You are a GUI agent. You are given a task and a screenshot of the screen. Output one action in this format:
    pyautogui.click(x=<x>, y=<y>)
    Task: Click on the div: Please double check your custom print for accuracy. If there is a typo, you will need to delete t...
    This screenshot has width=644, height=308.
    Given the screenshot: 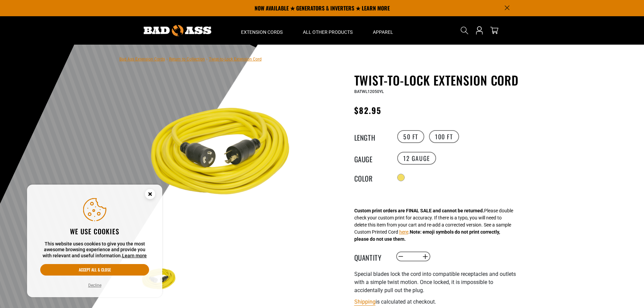 What is the action you would take?
    pyautogui.click(x=433, y=225)
    